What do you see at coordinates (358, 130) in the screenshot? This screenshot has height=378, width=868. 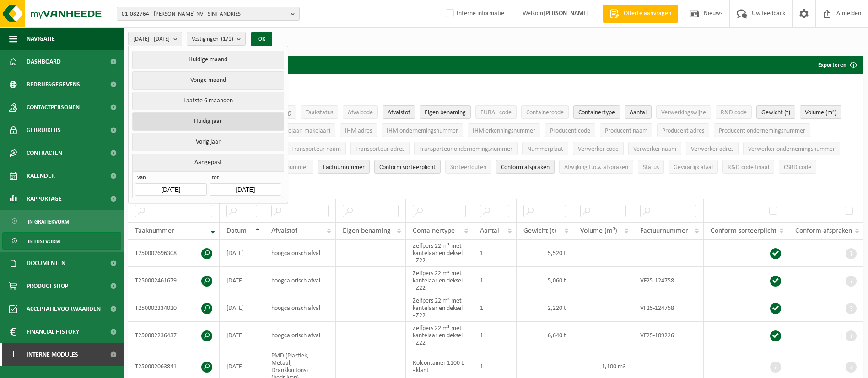 I see `button: IHM adresIHM adres: Activate to sort` at bounding box center [358, 130].